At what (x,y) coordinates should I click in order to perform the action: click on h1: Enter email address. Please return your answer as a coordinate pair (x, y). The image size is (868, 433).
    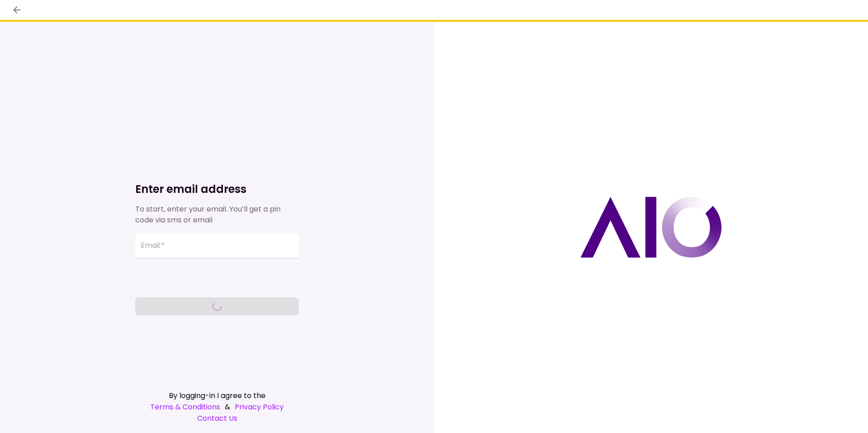
    Looking at the image, I should click on (217, 189).